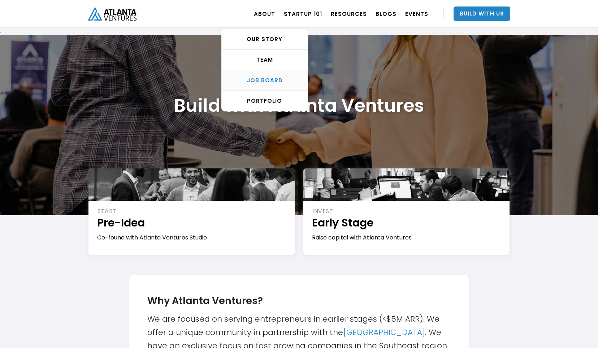 This screenshot has width=598, height=348. I want to click on a: INVESTEarly StageRaise capital with Atlanta Ventures, so click(406, 212).